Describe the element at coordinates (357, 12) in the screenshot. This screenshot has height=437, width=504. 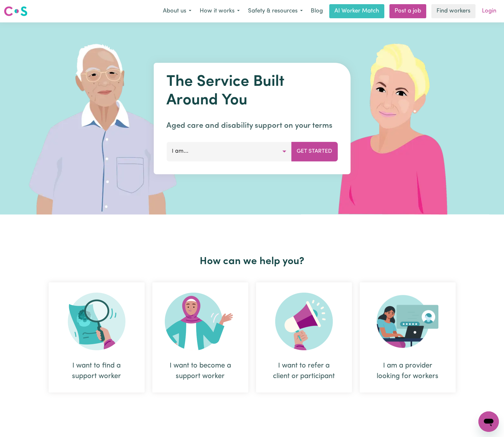
I see `a: AI Worker Match` at that location.